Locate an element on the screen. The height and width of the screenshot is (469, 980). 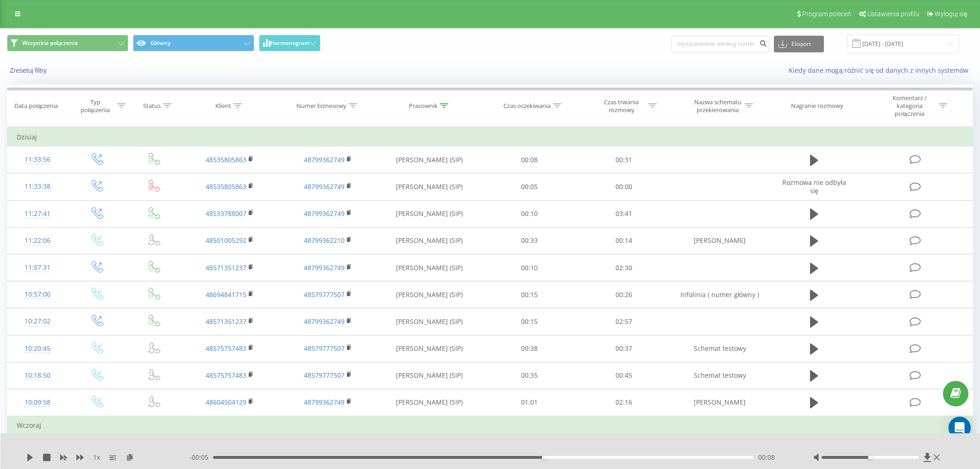
a: 48604504129 is located at coordinates (226, 401).